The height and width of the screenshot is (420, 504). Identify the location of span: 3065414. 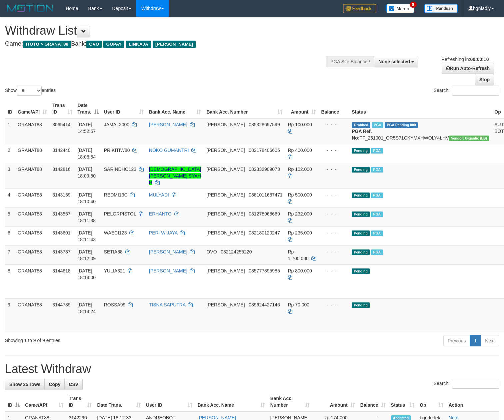
(61, 124).